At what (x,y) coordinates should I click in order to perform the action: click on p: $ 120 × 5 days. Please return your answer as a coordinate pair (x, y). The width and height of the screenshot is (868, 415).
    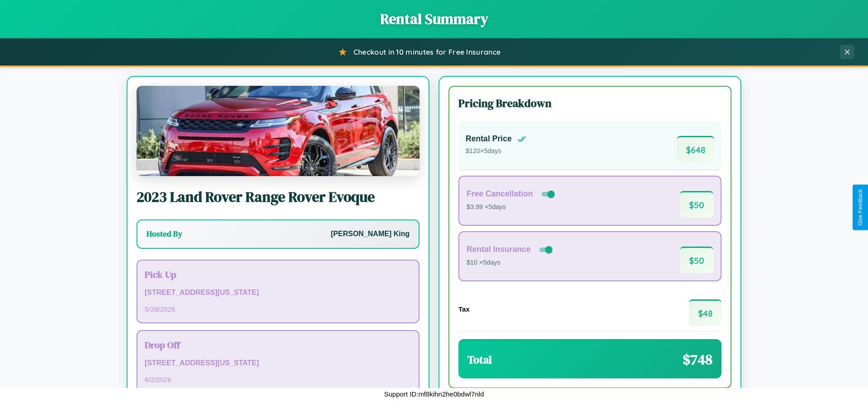
    Looking at the image, I should click on (496, 151).